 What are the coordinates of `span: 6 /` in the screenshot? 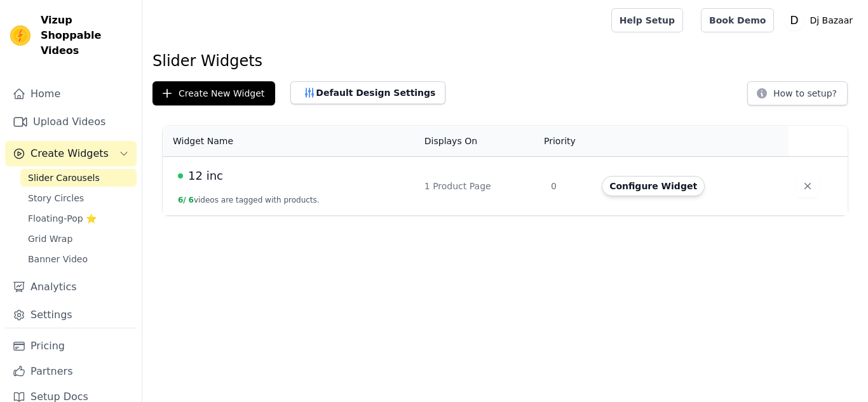 It's located at (182, 200).